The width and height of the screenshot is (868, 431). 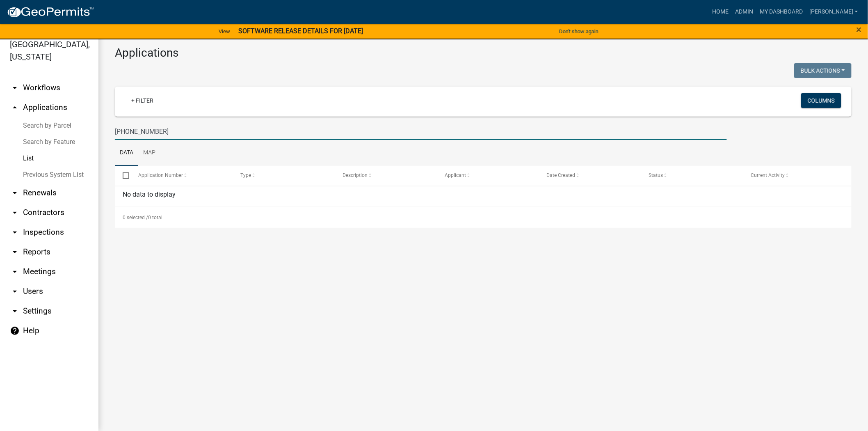 I want to click on a: + Filter, so click(x=142, y=101).